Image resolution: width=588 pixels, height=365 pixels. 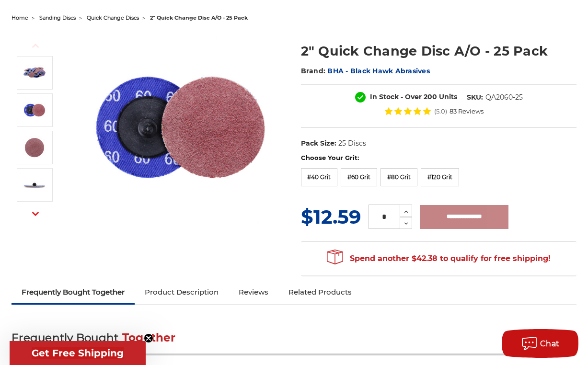 I want to click on a: Reviews, so click(x=254, y=293).